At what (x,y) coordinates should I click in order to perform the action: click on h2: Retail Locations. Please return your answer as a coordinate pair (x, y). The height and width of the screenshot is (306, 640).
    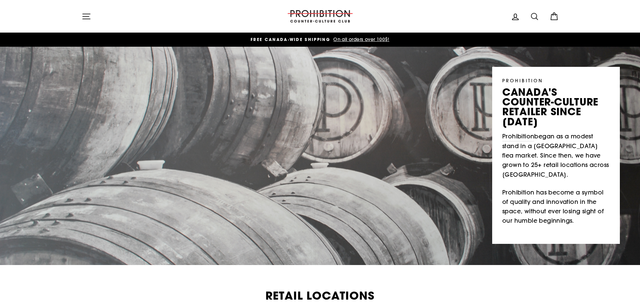
    Looking at the image, I should click on (320, 296).